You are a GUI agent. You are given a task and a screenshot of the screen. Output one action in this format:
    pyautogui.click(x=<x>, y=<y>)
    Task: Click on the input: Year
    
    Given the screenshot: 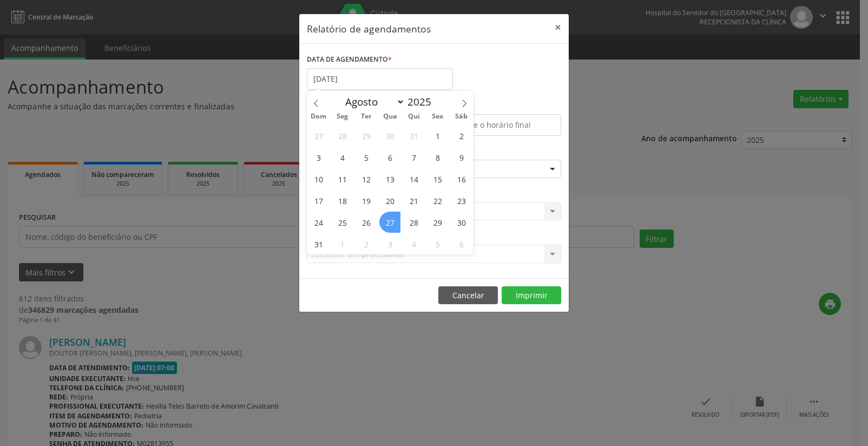 What is the action you would take?
    pyautogui.click(x=423, y=101)
    